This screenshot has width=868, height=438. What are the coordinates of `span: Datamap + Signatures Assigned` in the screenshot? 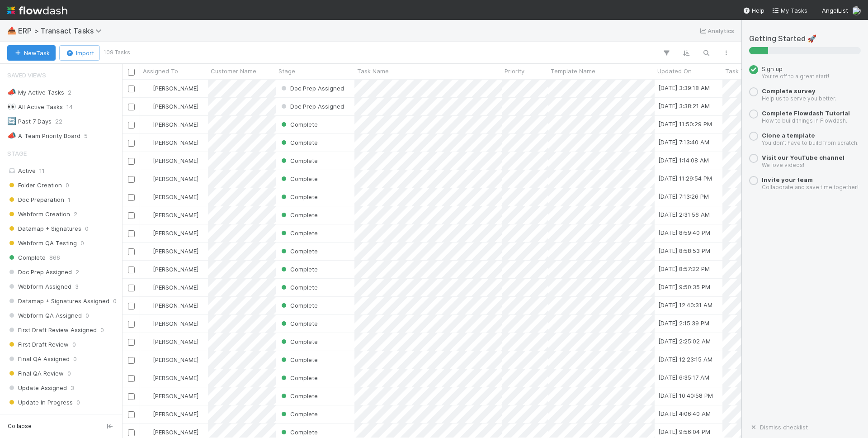 It's located at (59, 301).